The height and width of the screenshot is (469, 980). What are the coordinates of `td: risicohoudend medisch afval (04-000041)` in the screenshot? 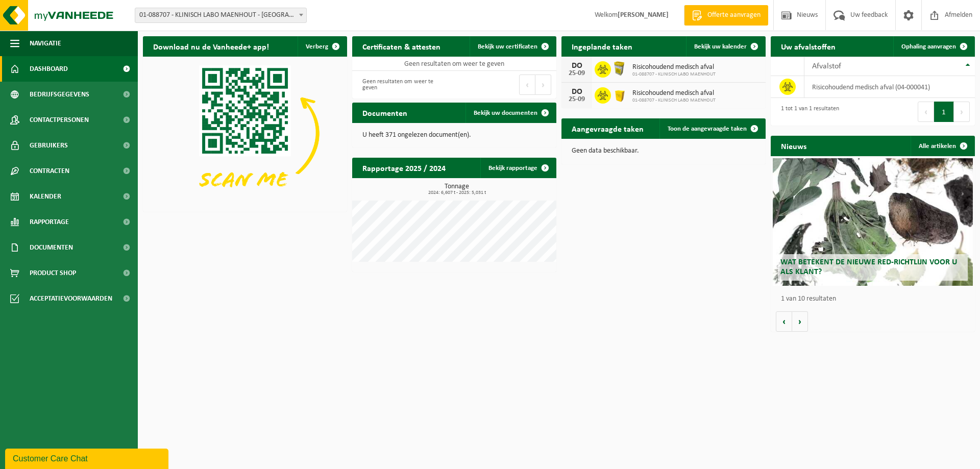 It's located at (890, 87).